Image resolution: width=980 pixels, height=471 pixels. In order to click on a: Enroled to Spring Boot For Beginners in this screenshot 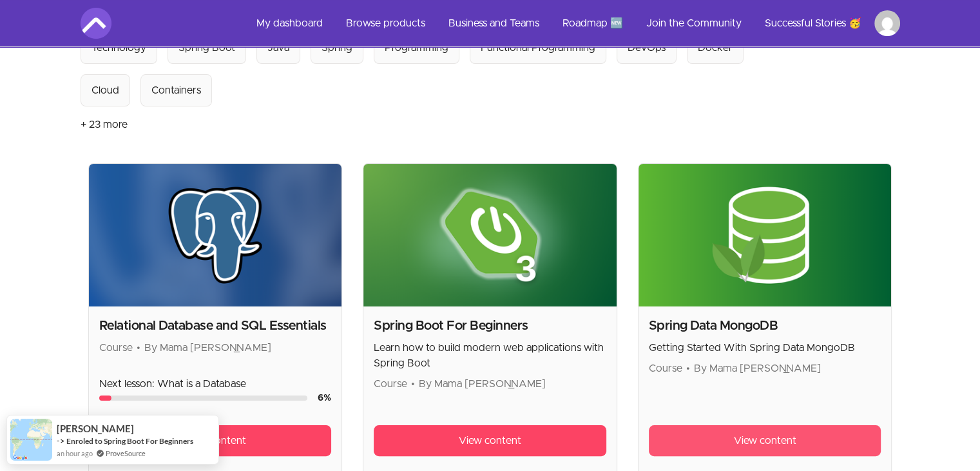, I will do `click(130, 440)`.